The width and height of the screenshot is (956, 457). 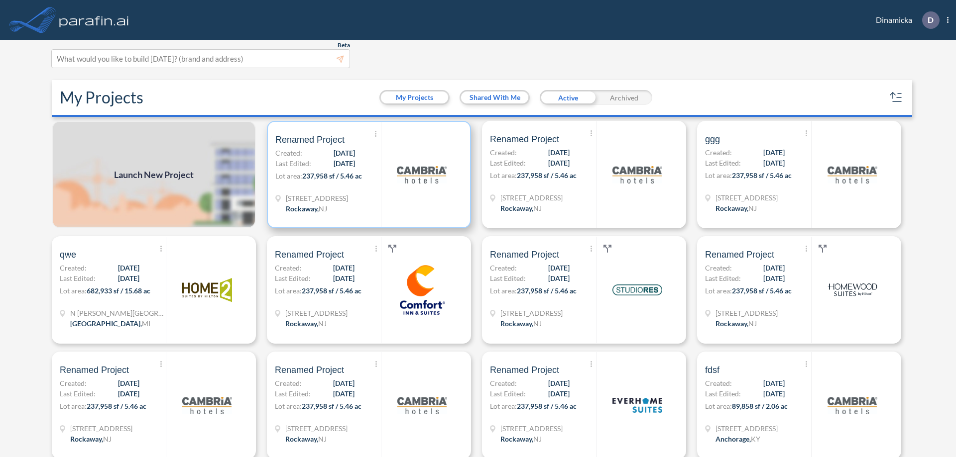 I want to click on h2: My Projects, so click(x=102, y=98).